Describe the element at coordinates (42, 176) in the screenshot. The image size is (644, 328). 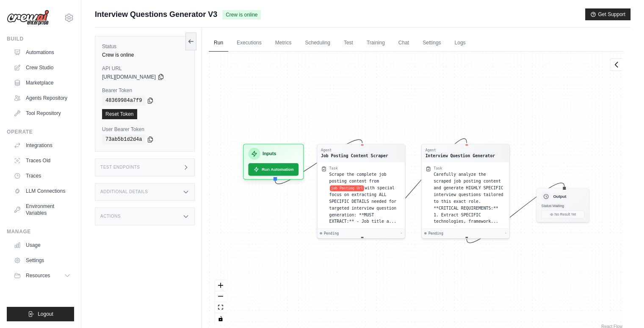
I see `a: Traces` at that location.